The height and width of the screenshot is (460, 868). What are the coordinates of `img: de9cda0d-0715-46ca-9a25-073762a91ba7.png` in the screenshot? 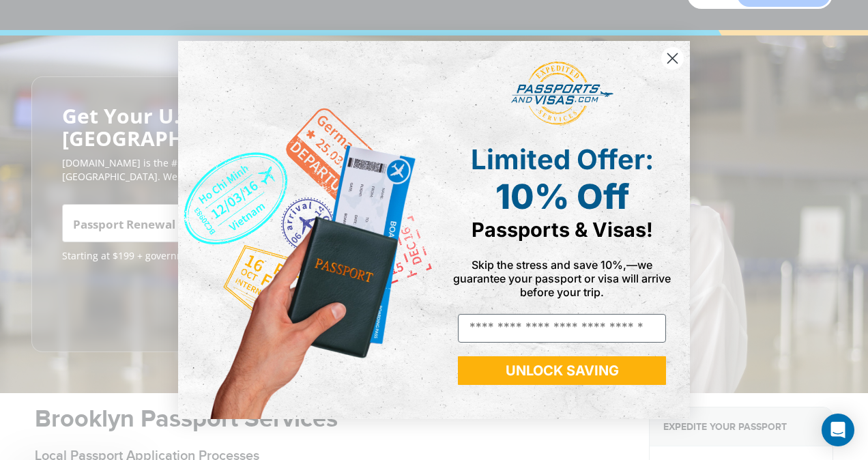 It's located at (306, 229).